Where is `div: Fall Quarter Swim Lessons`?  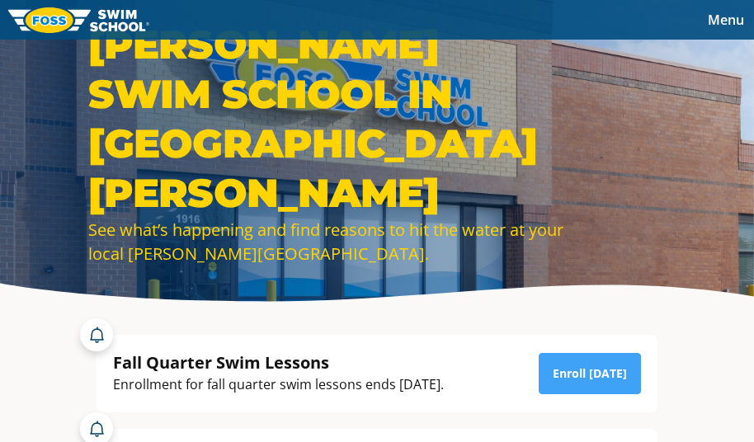
div: Fall Quarter Swim Lessons is located at coordinates (278, 362).